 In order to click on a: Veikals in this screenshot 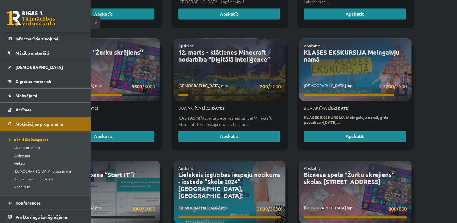, I will do `click(46, 163)`.